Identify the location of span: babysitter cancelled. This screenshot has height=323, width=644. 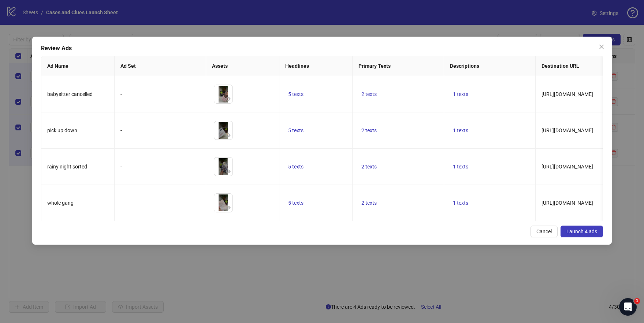
(70, 94).